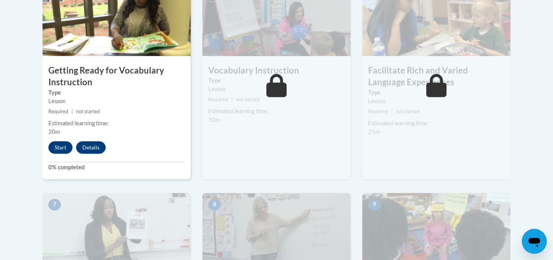 The image size is (553, 260). What do you see at coordinates (60, 148) in the screenshot?
I see `button: Start` at bounding box center [60, 148].